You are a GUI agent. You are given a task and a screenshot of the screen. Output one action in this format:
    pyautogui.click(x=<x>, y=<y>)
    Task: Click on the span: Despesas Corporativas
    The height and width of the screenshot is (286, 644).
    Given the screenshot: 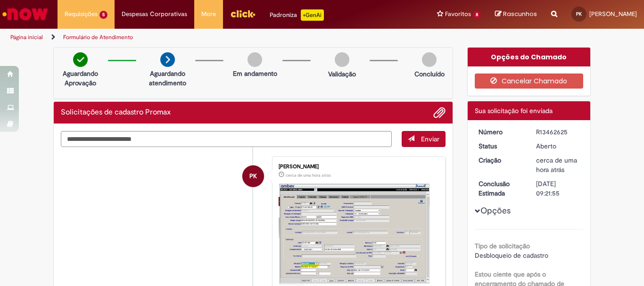 What is the action you would take?
    pyautogui.click(x=154, y=14)
    